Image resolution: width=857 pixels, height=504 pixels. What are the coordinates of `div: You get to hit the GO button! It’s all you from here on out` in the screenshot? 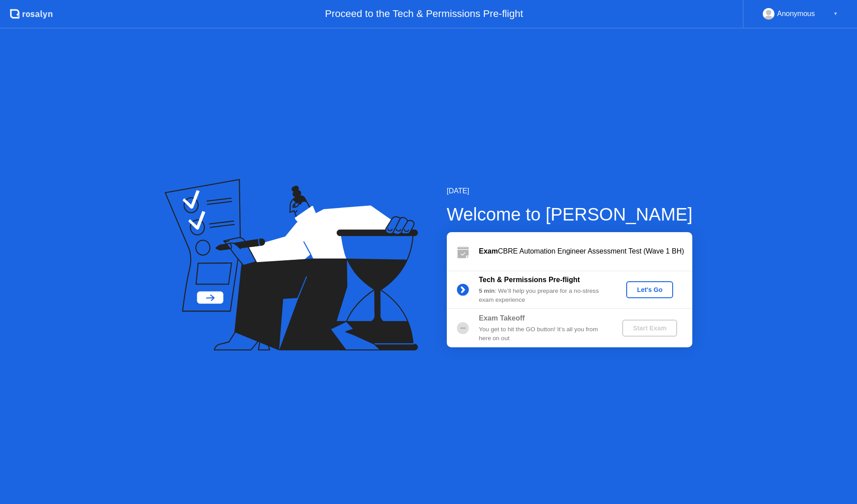 It's located at (543, 333).